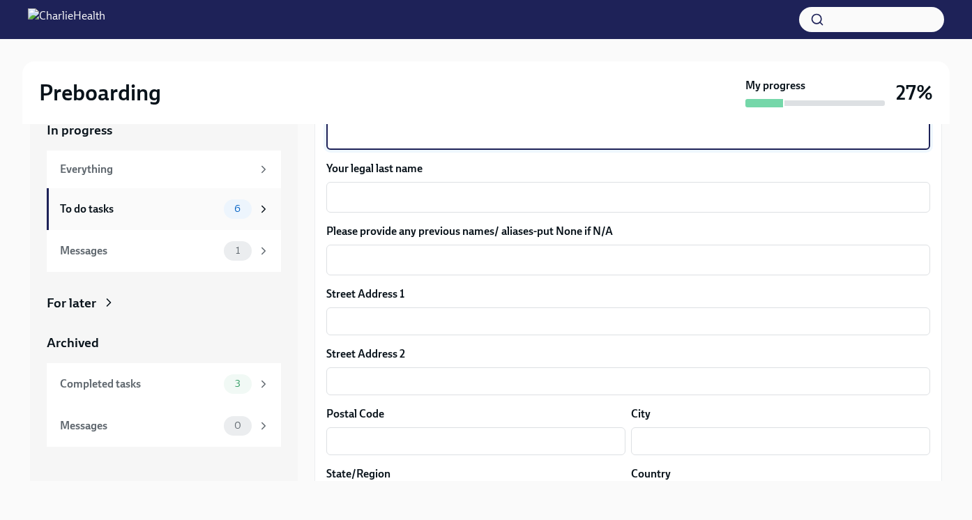 The width and height of the screenshot is (972, 520). I want to click on label: Your legal last name, so click(628, 169).